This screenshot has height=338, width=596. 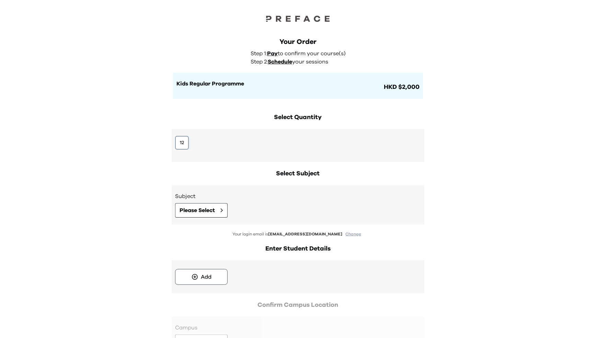 I want to click on span: HKD $2,000, so click(x=401, y=87).